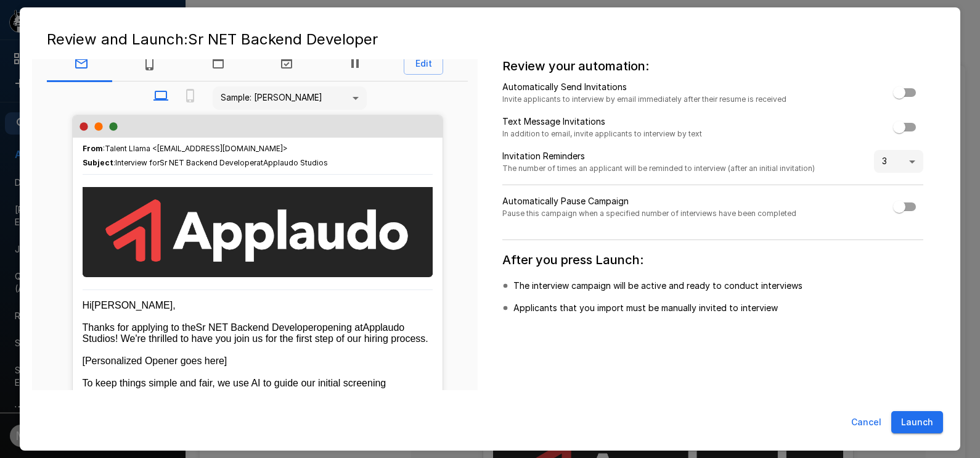 The image size is (980, 458). Describe the element at coordinates (255, 399) in the screenshot. I see `strong: don't worry -- clicking below won't start your interview right away.` at that location.